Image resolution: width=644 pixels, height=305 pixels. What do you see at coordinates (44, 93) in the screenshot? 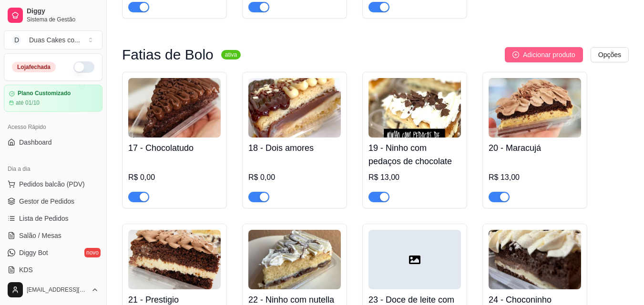
I see `article: Plano Customizado` at bounding box center [44, 93].